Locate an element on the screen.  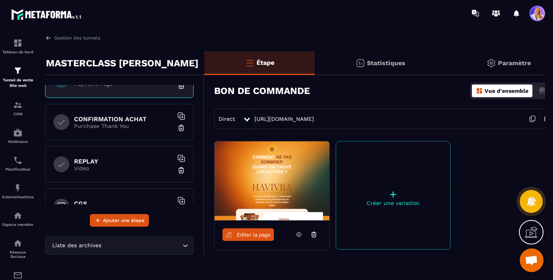
img: setting-gr.5f69749f.svg is located at coordinates (491, 63).